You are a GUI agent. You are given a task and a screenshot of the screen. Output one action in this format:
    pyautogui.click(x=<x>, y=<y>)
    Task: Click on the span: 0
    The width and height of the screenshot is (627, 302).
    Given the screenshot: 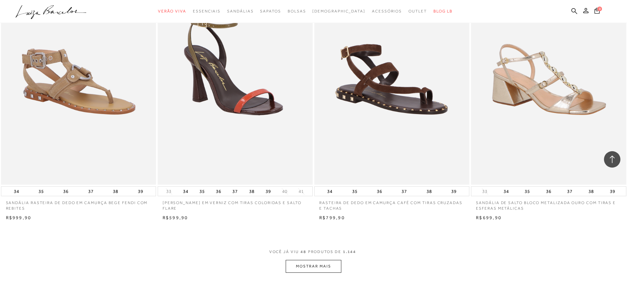 What is the action you would take?
    pyautogui.click(x=599, y=9)
    